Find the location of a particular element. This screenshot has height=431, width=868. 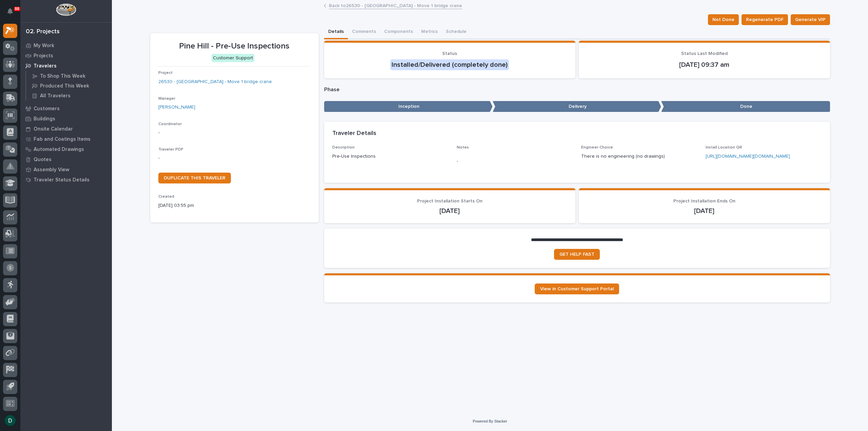

a: GET HELP FAST is located at coordinates (577, 254).